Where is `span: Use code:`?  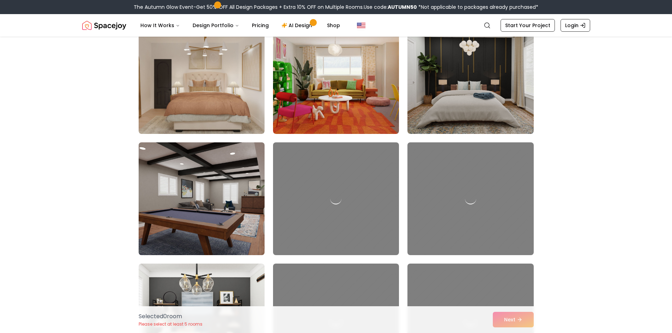
span: Use code: is located at coordinates (390, 7).